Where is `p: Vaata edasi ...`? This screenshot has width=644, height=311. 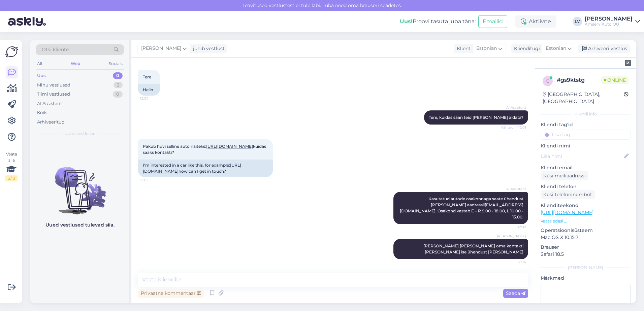
p: Vaata edasi ... is located at coordinates (585, 221).